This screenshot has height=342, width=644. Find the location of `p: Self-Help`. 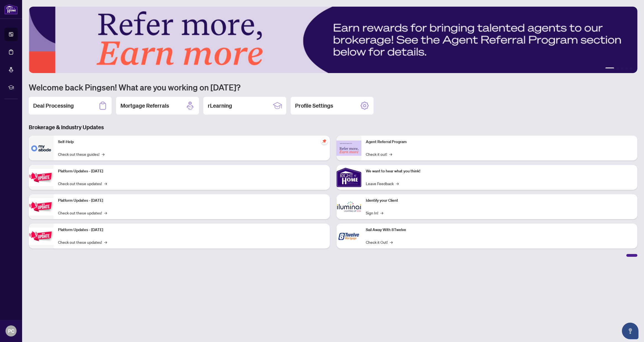

p: Self-Help is located at coordinates (192, 142).